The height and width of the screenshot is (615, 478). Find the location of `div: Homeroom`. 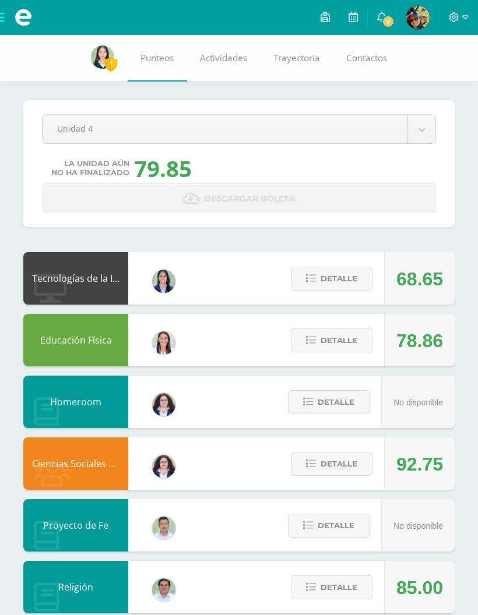

div: Homeroom is located at coordinates (76, 402).